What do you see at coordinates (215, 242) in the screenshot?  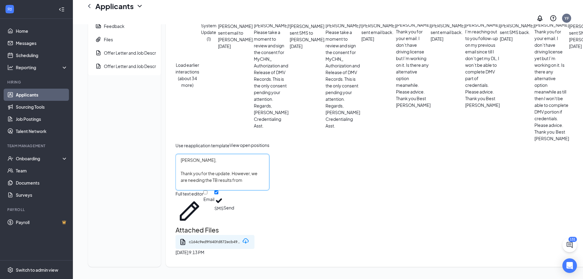 I see `div: c164c9ed9f640fd872ecb4920bd2743e.docx` at bounding box center [215, 242].